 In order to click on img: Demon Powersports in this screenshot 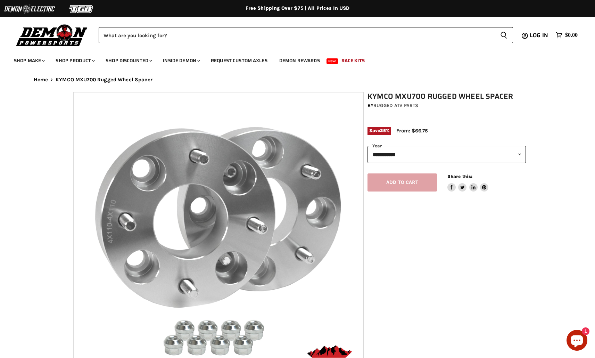, I will do `click(52, 35)`.